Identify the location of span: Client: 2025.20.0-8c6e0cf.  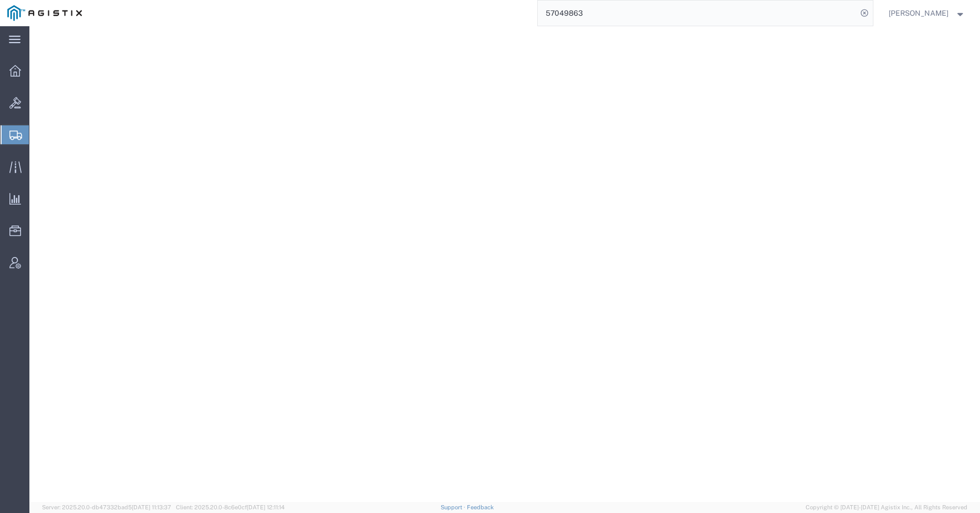
(230, 508).